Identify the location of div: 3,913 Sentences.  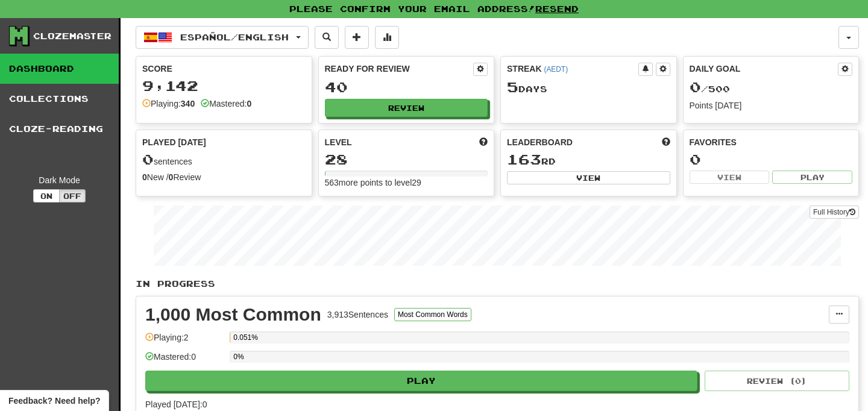
(357, 314).